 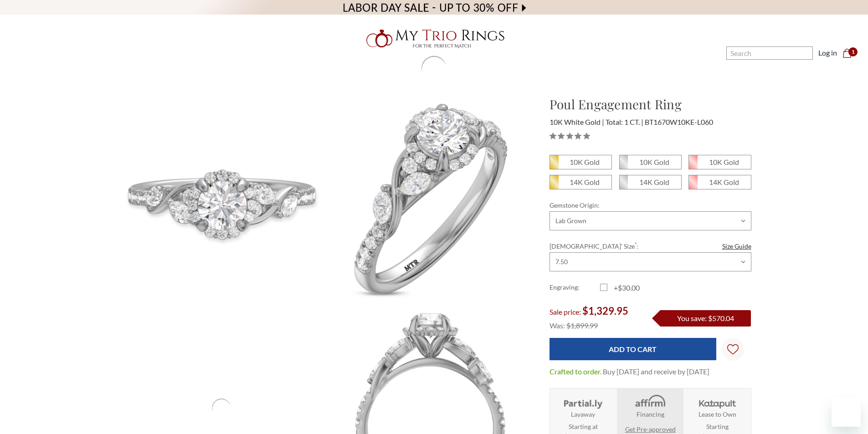 What do you see at coordinates (717, 414) in the screenshot?
I see `strong: Lease to Own` at bounding box center [717, 414].